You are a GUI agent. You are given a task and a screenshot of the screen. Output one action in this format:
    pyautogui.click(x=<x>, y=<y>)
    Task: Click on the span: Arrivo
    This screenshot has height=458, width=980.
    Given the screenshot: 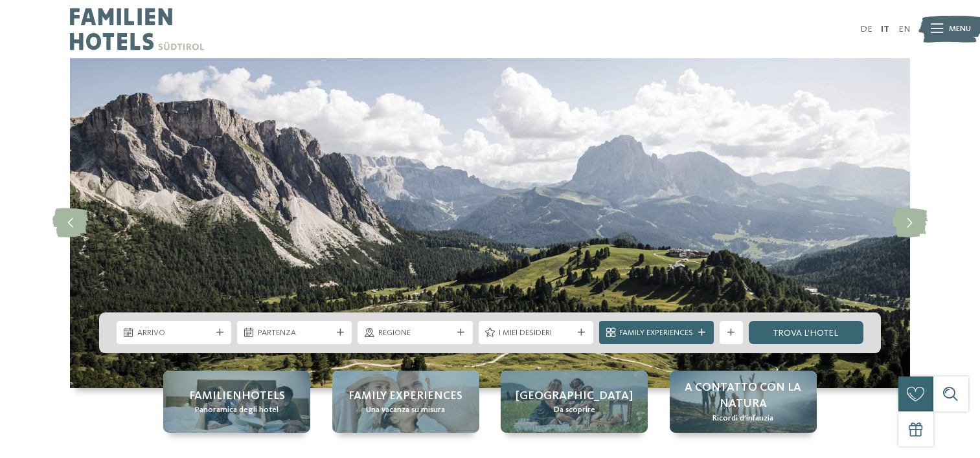 What is the action you would take?
    pyautogui.click(x=174, y=333)
    